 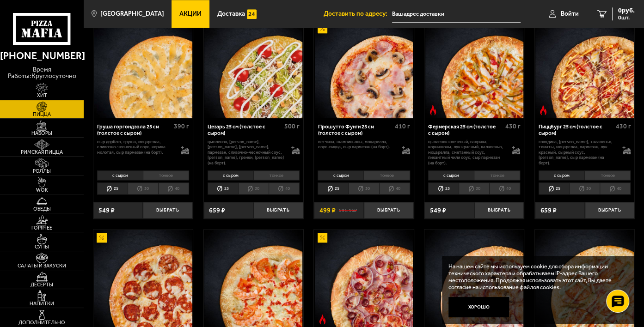 What do you see at coordinates (402, 126) in the screenshot?
I see `span: 410 г` at bounding box center [402, 126].